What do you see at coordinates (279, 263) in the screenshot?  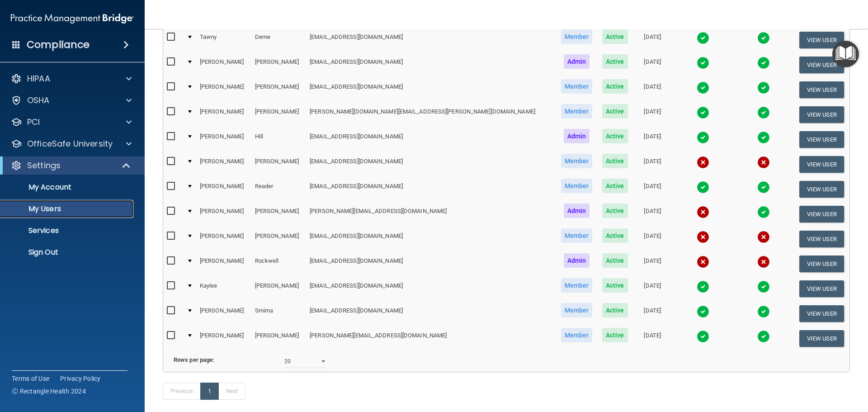 I see `td: Rockwell` at bounding box center [279, 263].